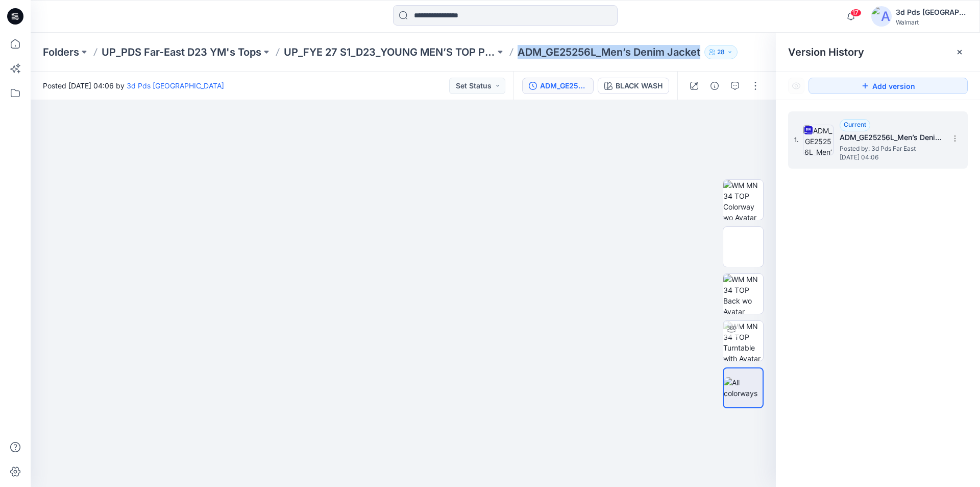  I want to click on button: Show Hidden Versions, so click(796, 86).